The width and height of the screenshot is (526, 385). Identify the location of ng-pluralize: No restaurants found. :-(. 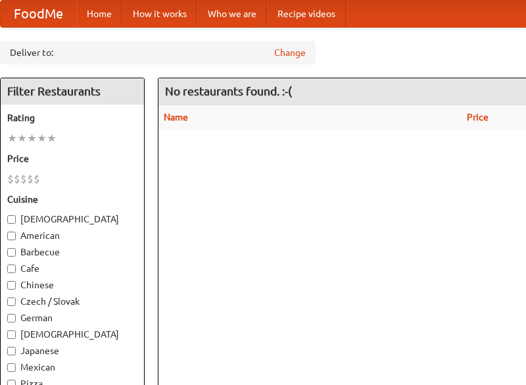
(228, 91).